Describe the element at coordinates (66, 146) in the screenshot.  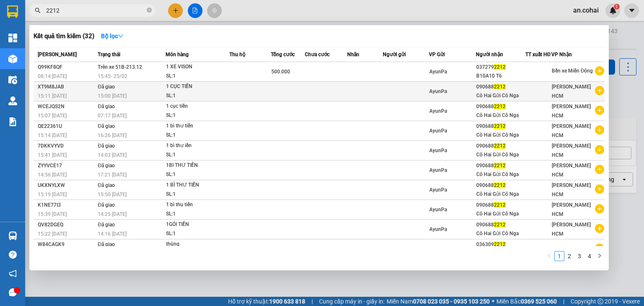
I see `div: 7DKKVYVD` at that location.